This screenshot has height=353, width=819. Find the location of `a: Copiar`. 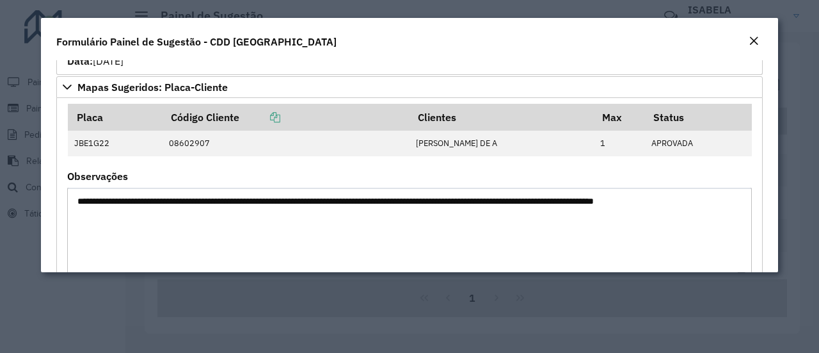

a: Copiar is located at coordinates (260, 117).